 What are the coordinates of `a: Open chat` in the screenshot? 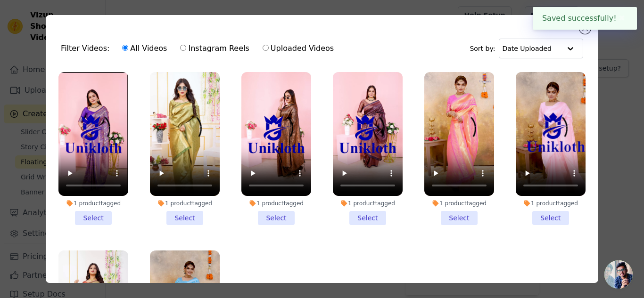 It's located at (619, 274).